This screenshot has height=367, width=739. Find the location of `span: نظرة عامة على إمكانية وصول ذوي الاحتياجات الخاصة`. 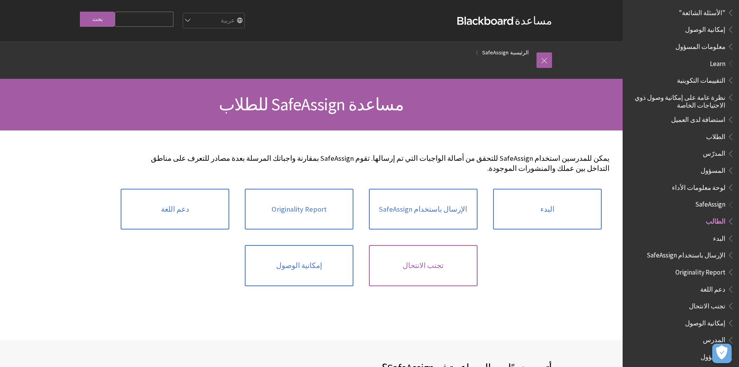

span: نظرة عامة على إمكانية وصول ذوي الاحتياجات الخاصة is located at coordinates (679, 100).